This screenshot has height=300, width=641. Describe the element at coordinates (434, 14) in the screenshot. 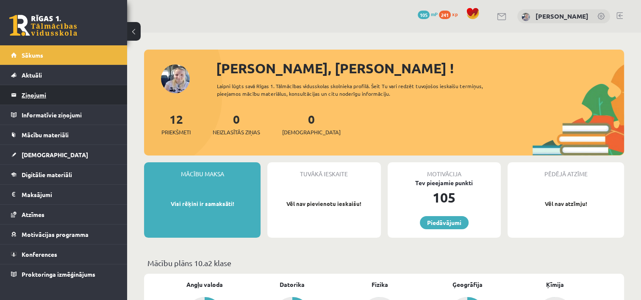

I see `span: mP` at that location.